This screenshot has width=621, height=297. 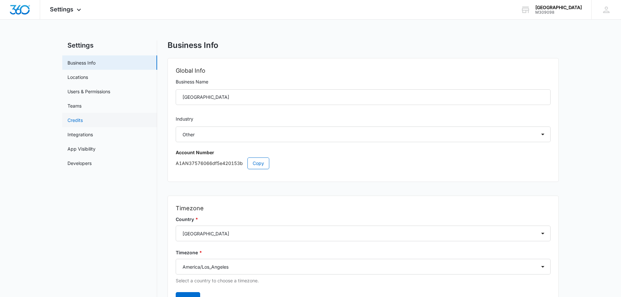 What do you see at coordinates (81, 63) in the screenshot?
I see `a: Business Info` at bounding box center [81, 63].